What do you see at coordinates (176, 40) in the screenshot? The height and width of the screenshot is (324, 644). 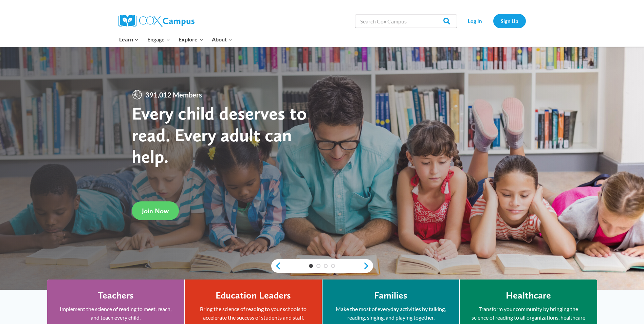 I see `nav: Primary Navigation` at bounding box center [176, 40].